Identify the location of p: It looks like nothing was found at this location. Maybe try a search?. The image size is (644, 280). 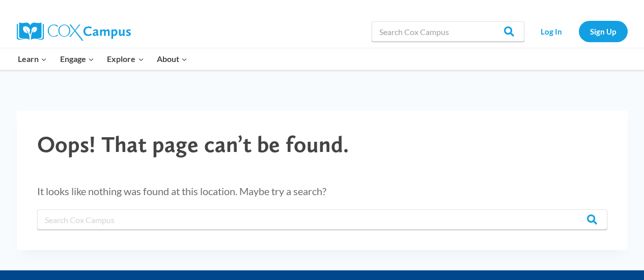
(322, 191).